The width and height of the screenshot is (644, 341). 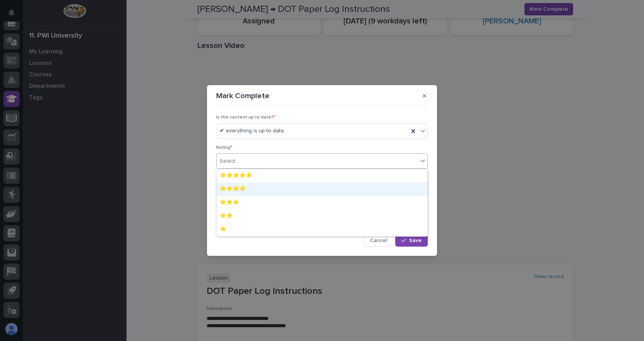 What do you see at coordinates (379, 240) in the screenshot?
I see `button: Cancel` at bounding box center [379, 240].